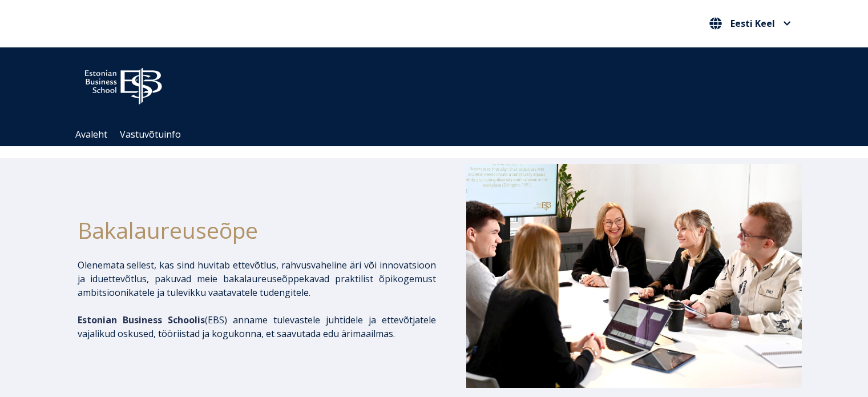 Image resolution: width=868 pixels, height=397 pixels. What do you see at coordinates (635, 276) in the screenshot?
I see `img: Bakalaureusetudengid` at bounding box center [635, 276].